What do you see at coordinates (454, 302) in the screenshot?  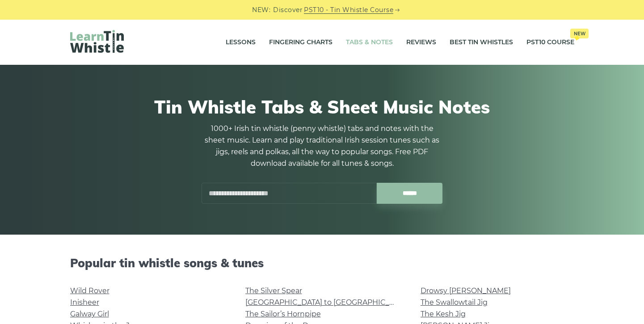 I see `a: The Swallowtail Jig` at bounding box center [454, 302].